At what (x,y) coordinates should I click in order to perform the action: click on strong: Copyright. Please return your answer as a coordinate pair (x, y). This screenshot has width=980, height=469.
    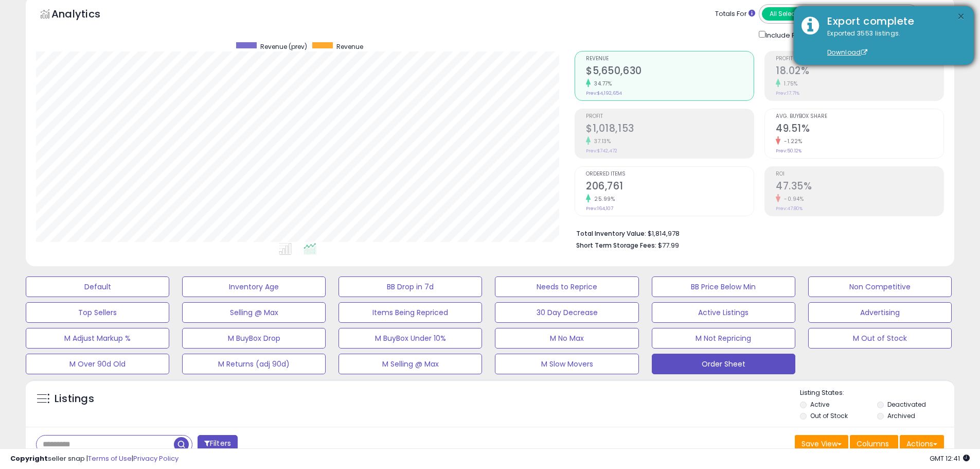
    Looking at the image, I should click on (29, 458).